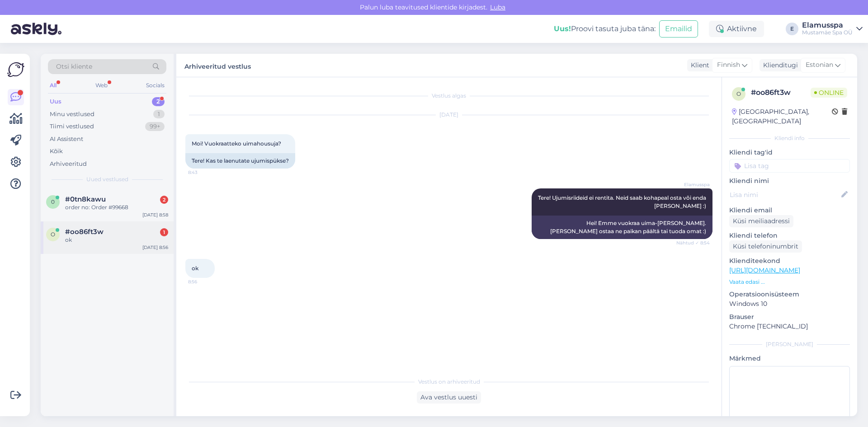 The height and width of the screenshot is (427, 868). Describe the element at coordinates (16, 69) in the screenshot. I see `img: Askly Logo` at that location.